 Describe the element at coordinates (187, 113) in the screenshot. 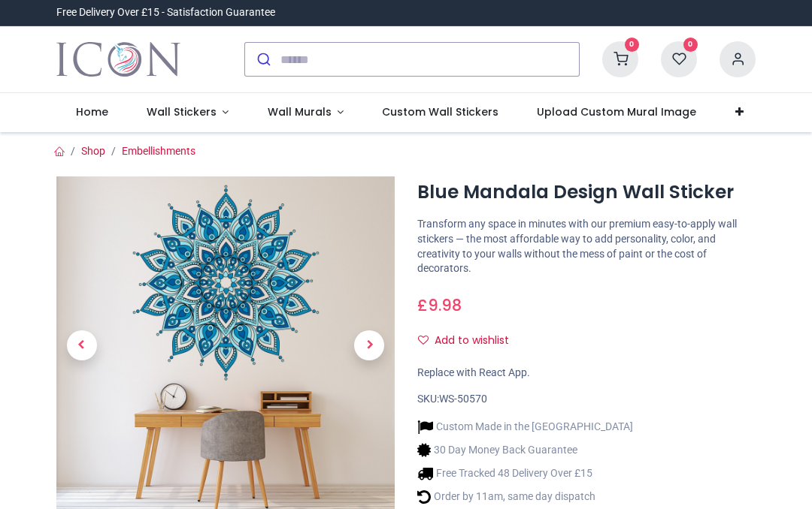

I see `a: Wall Stickers` at that location.